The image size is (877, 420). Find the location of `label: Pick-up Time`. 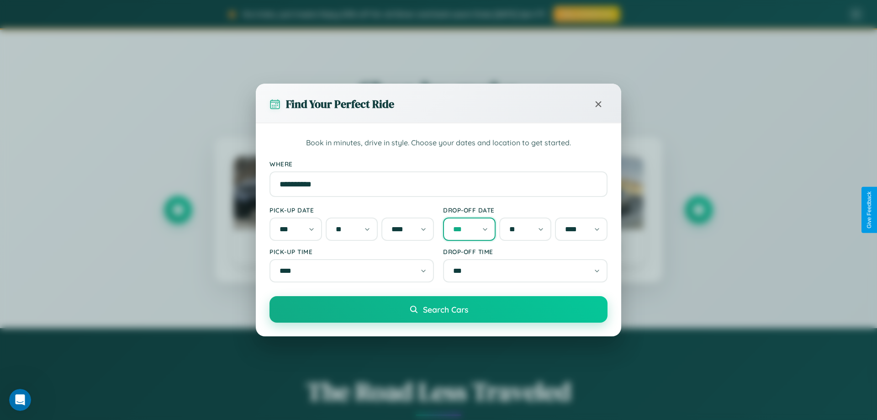

label: Pick-up Time is located at coordinates (352, 251).